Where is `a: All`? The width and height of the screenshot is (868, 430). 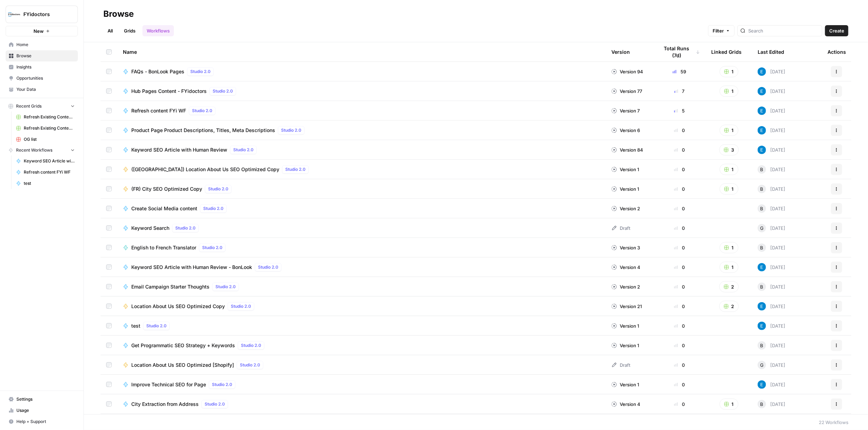 a: All is located at coordinates (110, 31).